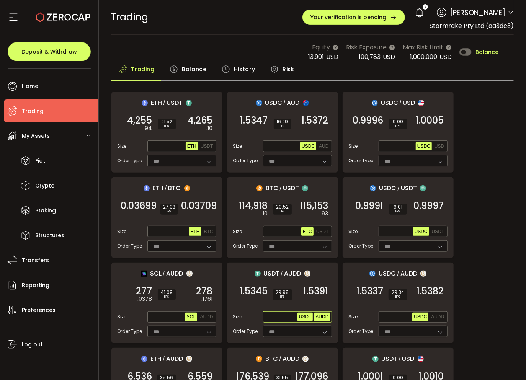  What do you see at coordinates (49, 52) in the screenshot?
I see `span: Deposit & Withdraw` at bounding box center [49, 52].